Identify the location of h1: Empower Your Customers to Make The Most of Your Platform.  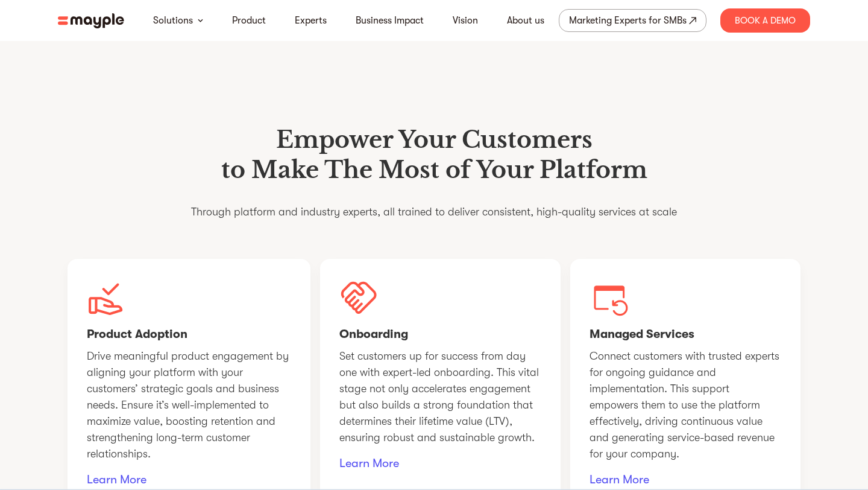
(434, 154).